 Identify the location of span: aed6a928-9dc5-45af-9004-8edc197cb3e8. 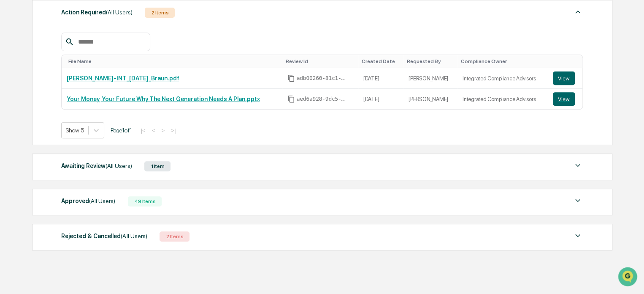
(322, 99).